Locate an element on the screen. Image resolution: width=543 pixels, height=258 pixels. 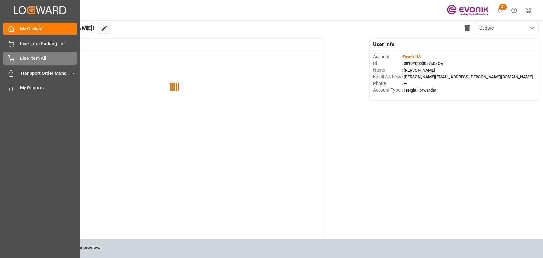
span: Transport Order Management is located at coordinates (45, 73).